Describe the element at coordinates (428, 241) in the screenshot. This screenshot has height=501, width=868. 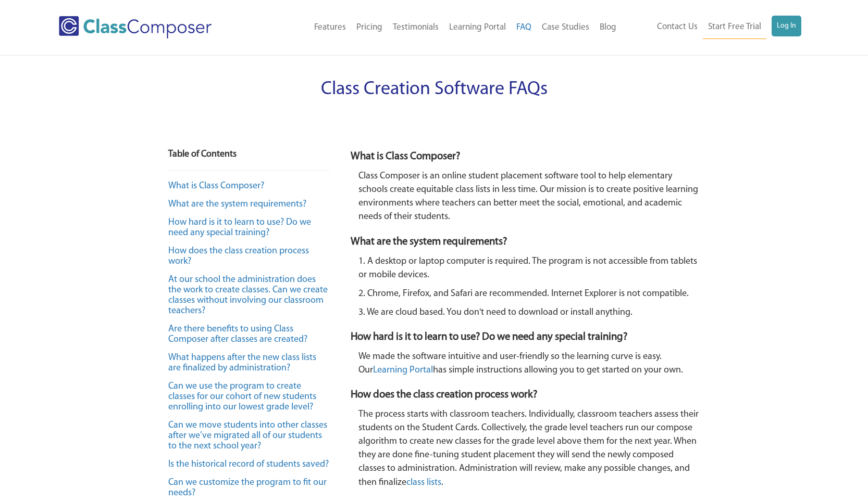
I see `strong: What are the system requirements?` at that location.